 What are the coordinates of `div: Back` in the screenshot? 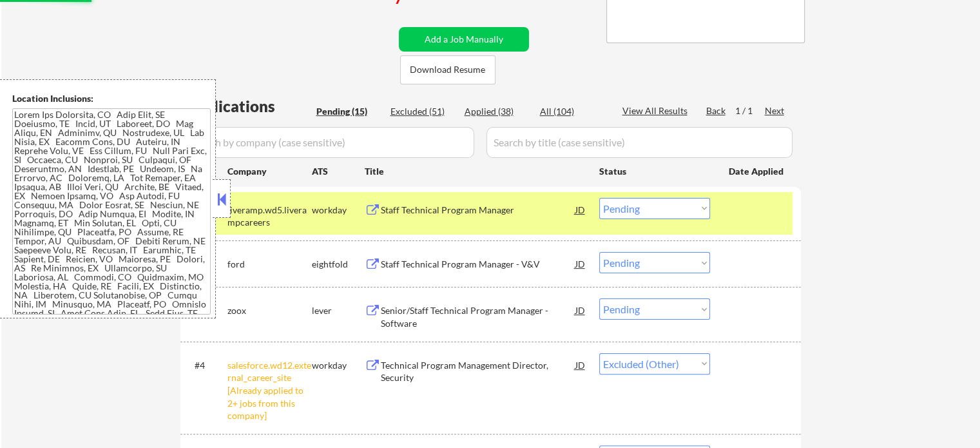 It's located at (717, 110).